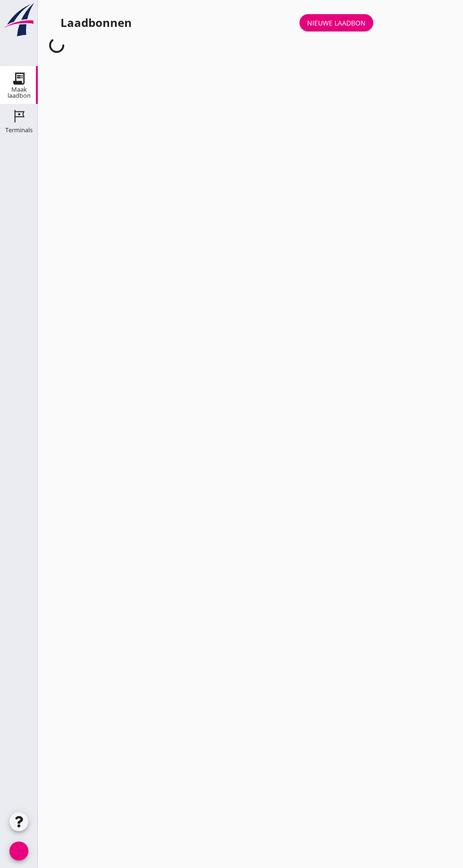 Image resolution: width=463 pixels, height=868 pixels. What do you see at coordinates (19, 20) in the screenshot?
I see `img: logo-small.a267ee39.svg` at bounding box center [19, 20].